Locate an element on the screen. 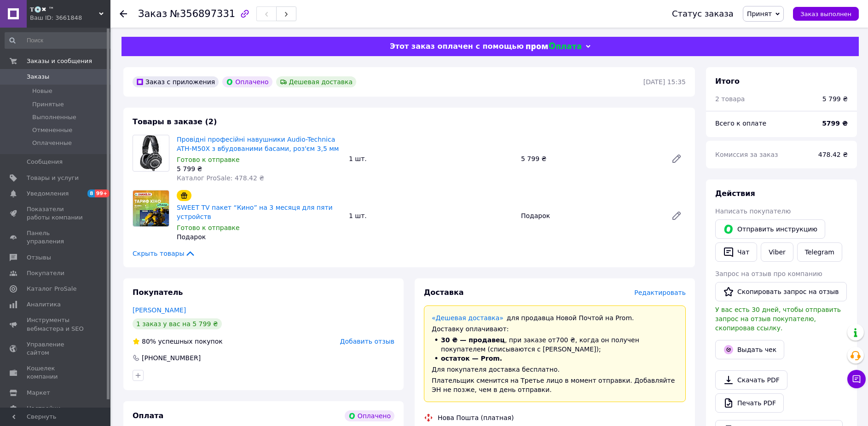 This screenshot has height=426, width=868. span: Покупатели is located at coordinates (45, 273).